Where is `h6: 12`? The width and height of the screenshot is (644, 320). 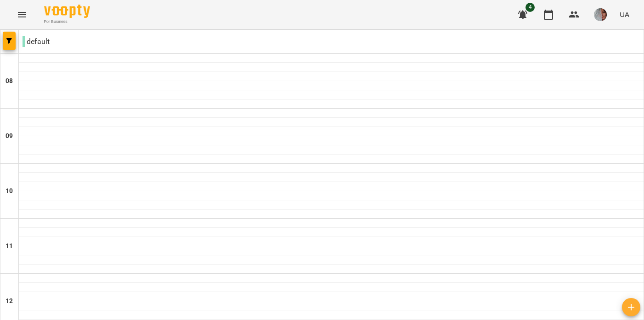
h6: 12 is located at coordinates (9, 302).